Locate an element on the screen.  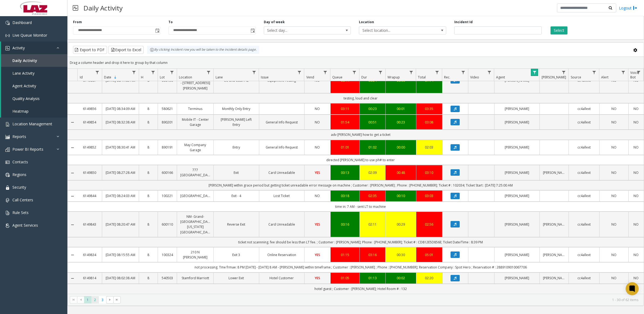
a: 6149814 is located at coordinates (89, 278).